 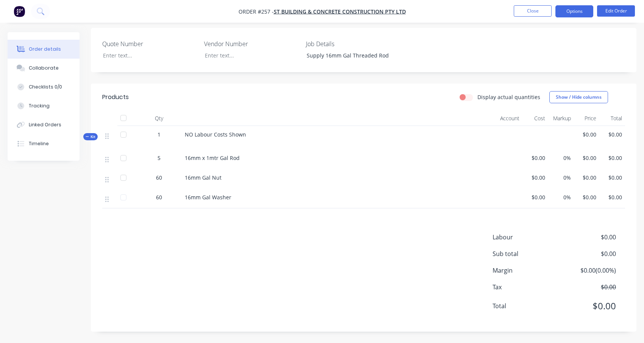 What do you see at coordinates (159, 119) in the screenshot?
I see `div: Qty` at bounding box center [159, 119].